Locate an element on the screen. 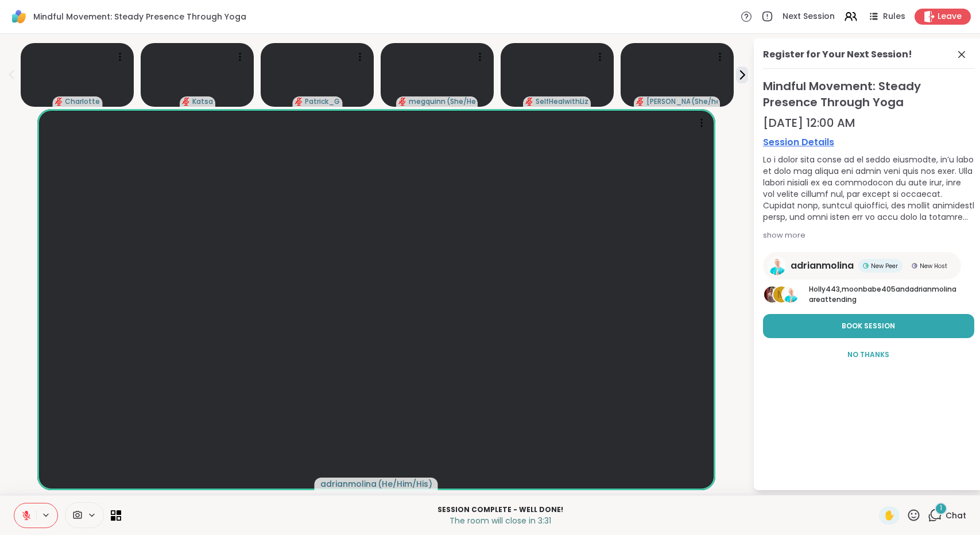 Image resolution: width=980 pixels, height=535 pixels. button: No Thanks is located at coordinates (868, 355).